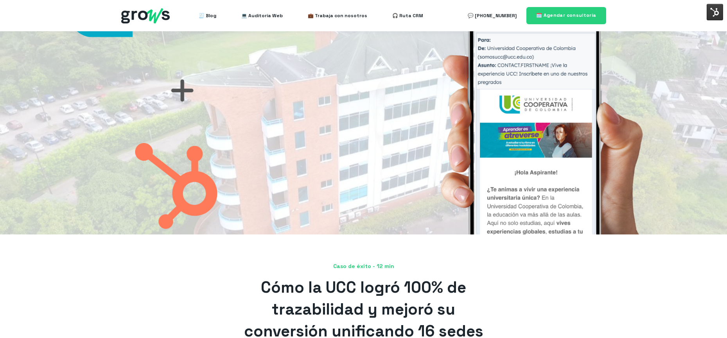 Image resolution: width=727 pixels, height=338 pixels. What do you see at coordinates (145, 16) in the screenshot?
I see `img: grows - hubspot` at bounding box center [145, 16].